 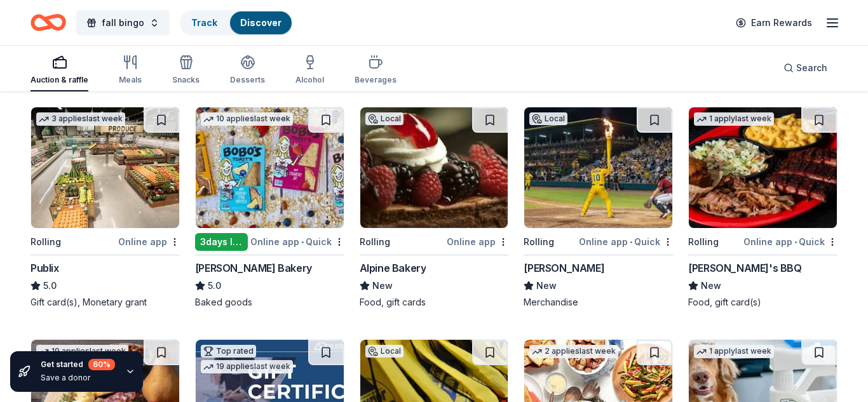 What do you see at coordinates (269, 168) in the screenshot?
I see `img: Image for Bobo's Bakery` at bounding box center [269, 168].